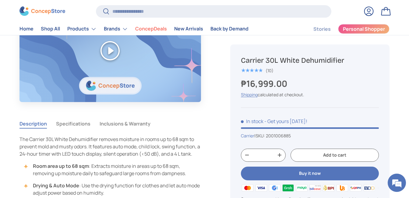  Describe the element at coordinates (249, 94) in the screenshot. I see `a: Shipping` at that location.